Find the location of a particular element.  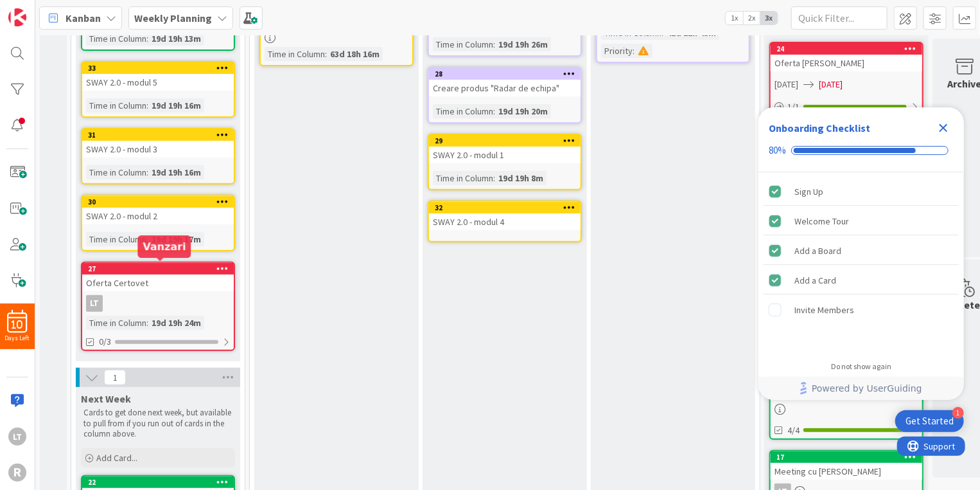

a: Powered by UserGuiding is located at coordinates (861, 388).